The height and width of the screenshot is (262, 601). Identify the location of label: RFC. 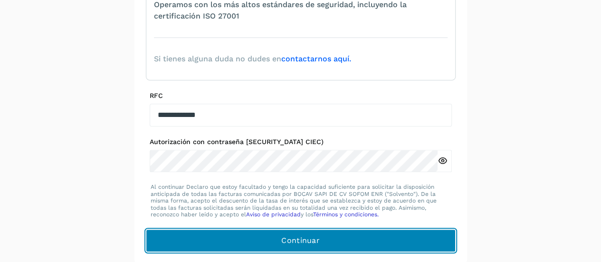
(301, 95).